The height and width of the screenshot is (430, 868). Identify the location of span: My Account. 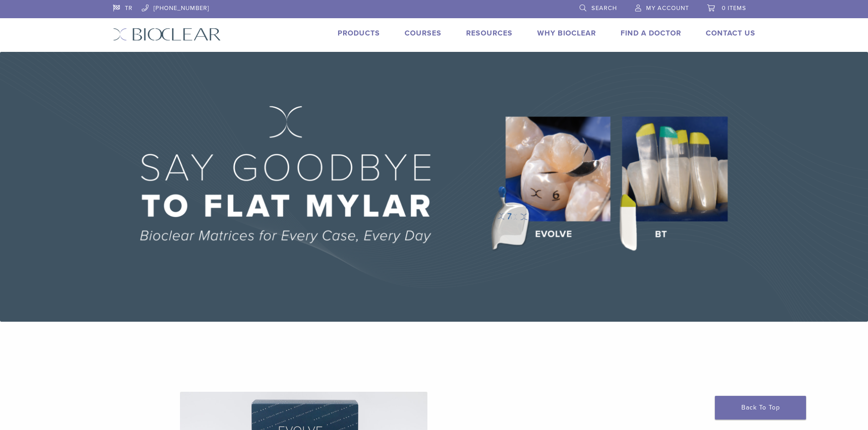
(667, 8).